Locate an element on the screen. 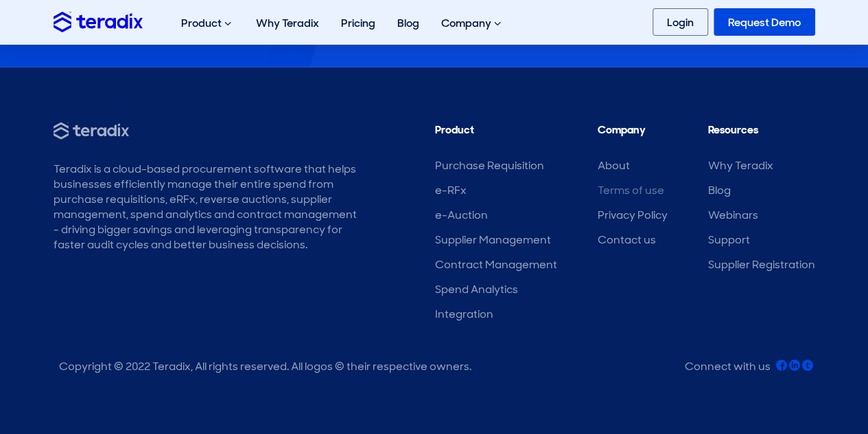 Image resolution: width=868 pixels, height=434 pixels. a: Webinars is located at coordinates (733, 215).